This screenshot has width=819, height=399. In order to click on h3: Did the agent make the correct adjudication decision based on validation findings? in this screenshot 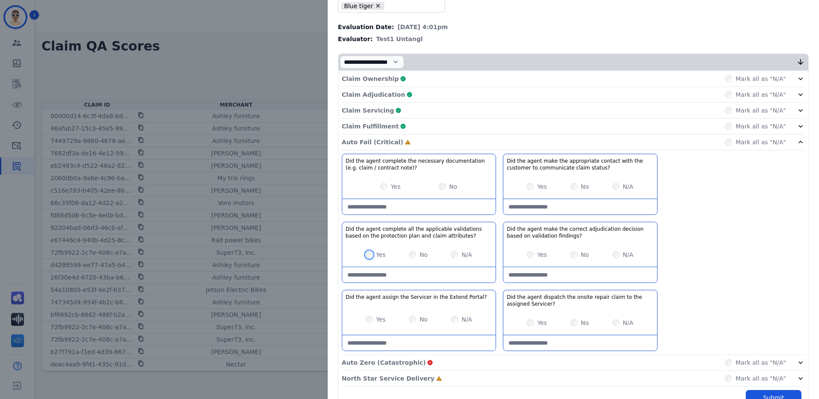, I will do `click(580, 233)`.